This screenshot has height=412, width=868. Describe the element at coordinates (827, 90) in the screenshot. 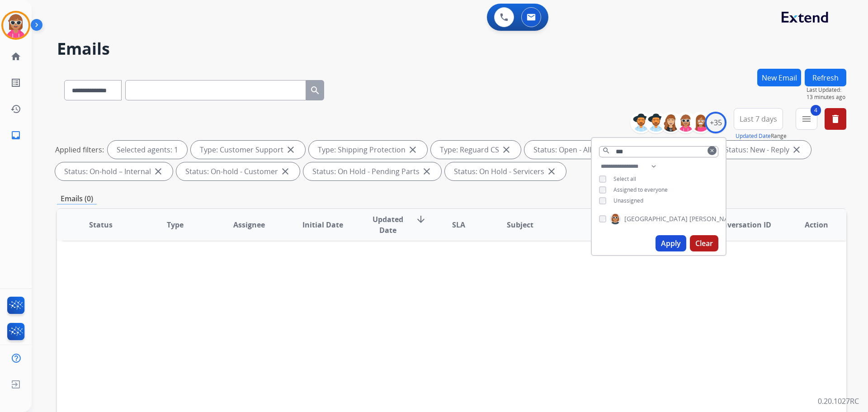

I see `span: Last Updated:` at that location.